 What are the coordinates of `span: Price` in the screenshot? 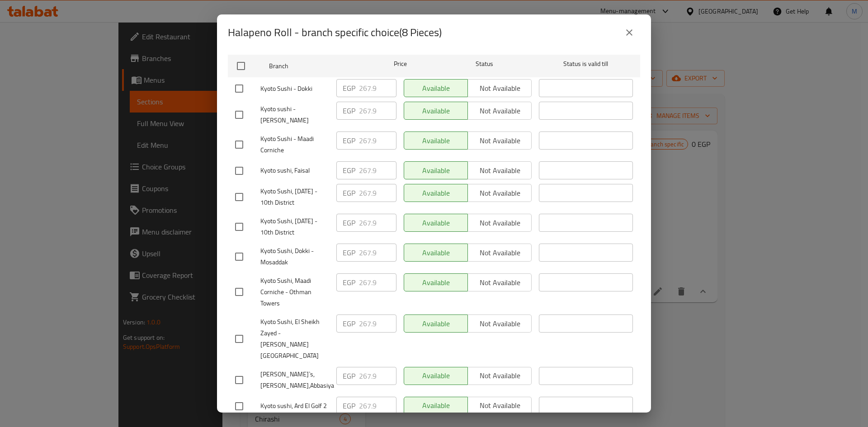 It's located at (400, 64).